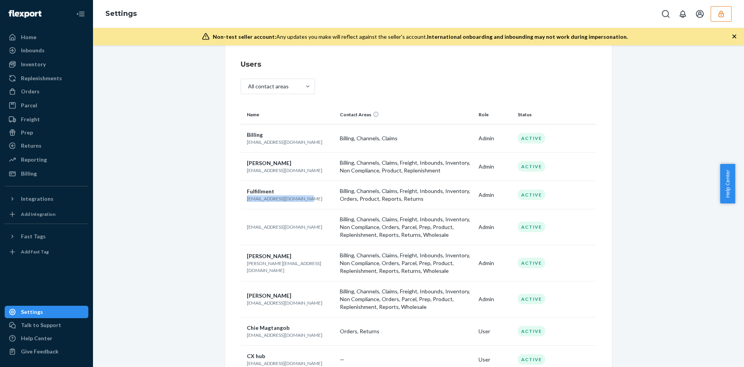  Describe the element at coordinates (30, 119) in the screenshot. I see `div: Freight` at that location.